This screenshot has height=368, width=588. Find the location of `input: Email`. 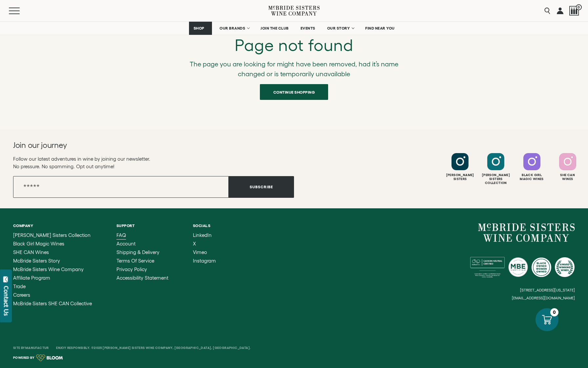

input: Email is located at coordinates (121, 187).